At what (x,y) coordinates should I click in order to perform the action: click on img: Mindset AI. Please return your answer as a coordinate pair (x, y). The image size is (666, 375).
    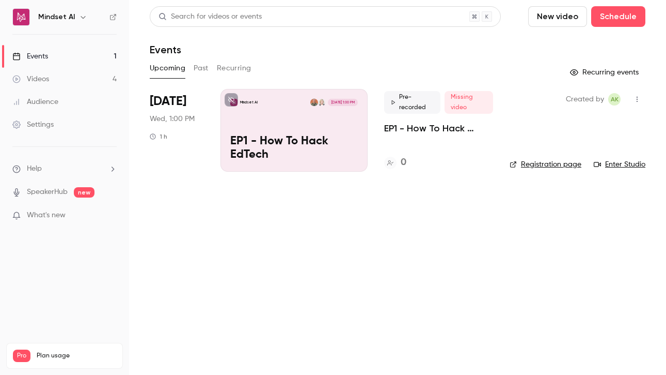
    Looking at the image, I should click on (21, 17).